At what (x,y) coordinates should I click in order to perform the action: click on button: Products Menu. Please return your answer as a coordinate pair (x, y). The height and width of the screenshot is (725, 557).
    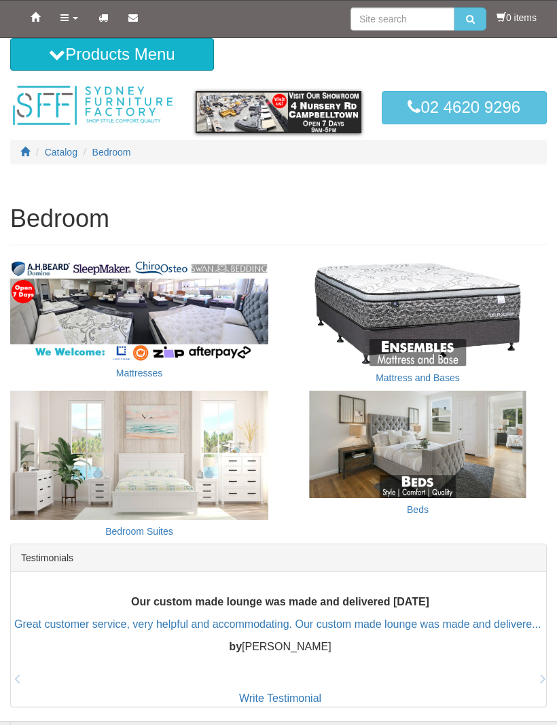
    Looking at the image, I should click on (112, 54).